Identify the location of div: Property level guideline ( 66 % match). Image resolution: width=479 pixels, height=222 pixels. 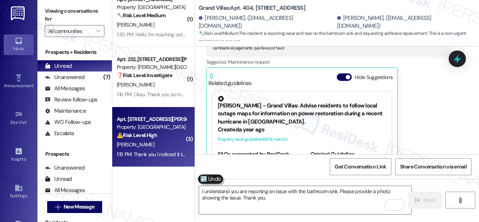
(302, 139).